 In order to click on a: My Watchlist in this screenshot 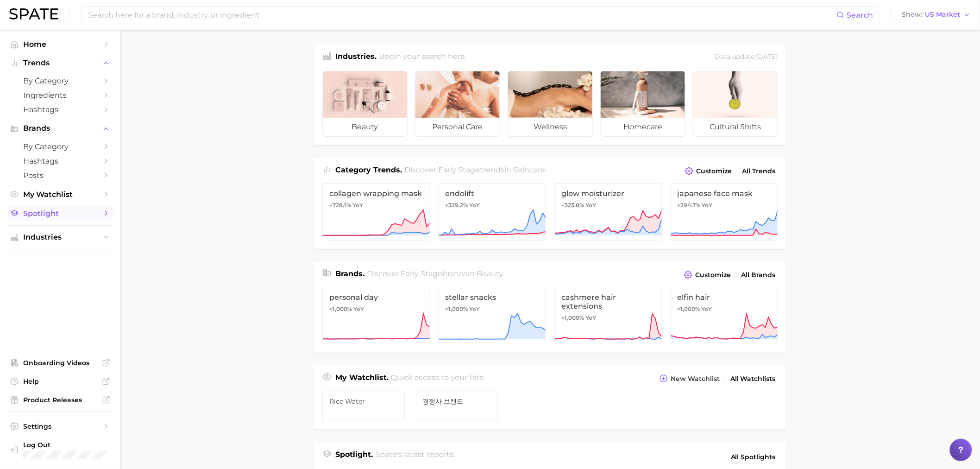, I will do `click(61, 194)`.